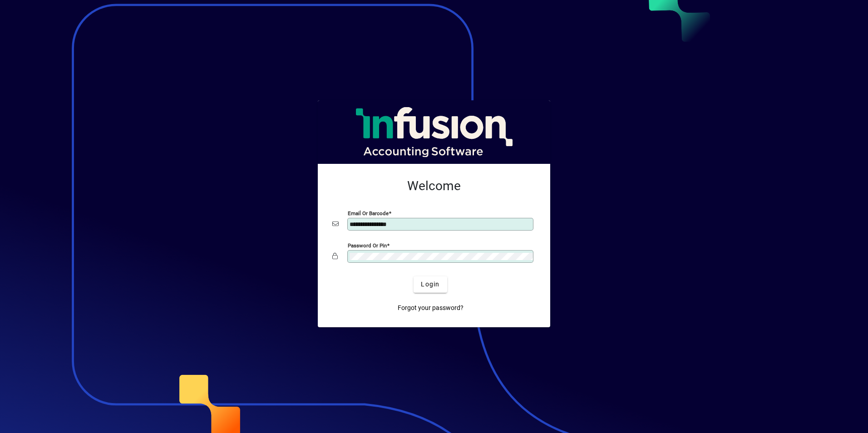 The width and height of the screenshot is (868, 433). Describe the element at coordinates (430, 285) in the screenshot. I see `button: Login` at that location.